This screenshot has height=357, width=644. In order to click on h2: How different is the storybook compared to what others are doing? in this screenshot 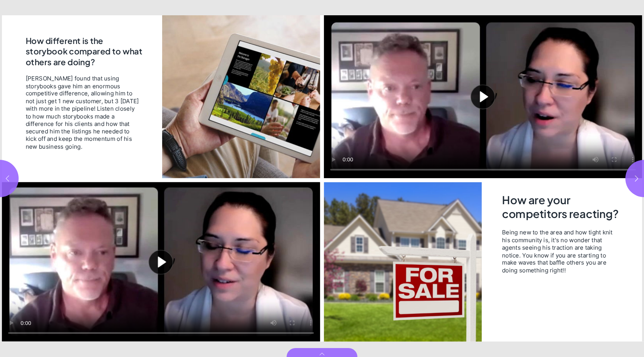, I will do `click(86, 52)`.